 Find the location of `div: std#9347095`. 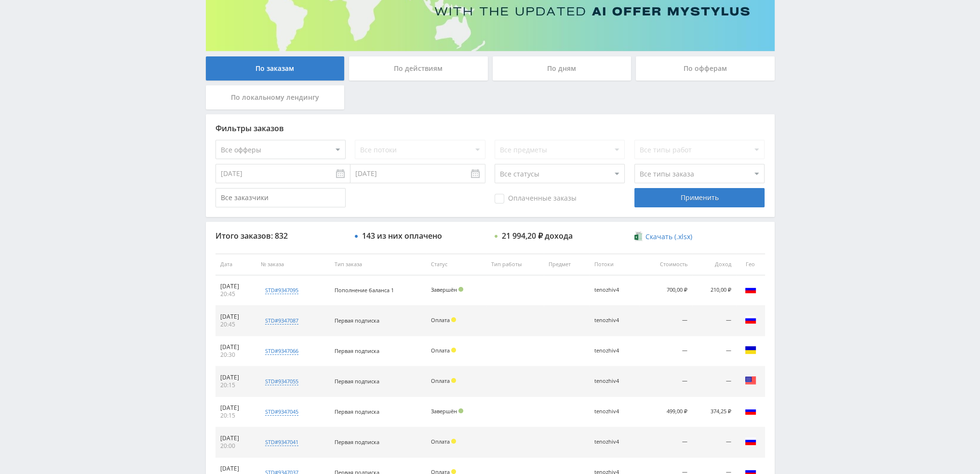

div: std#9347095 is located at coordinates (282, 290).